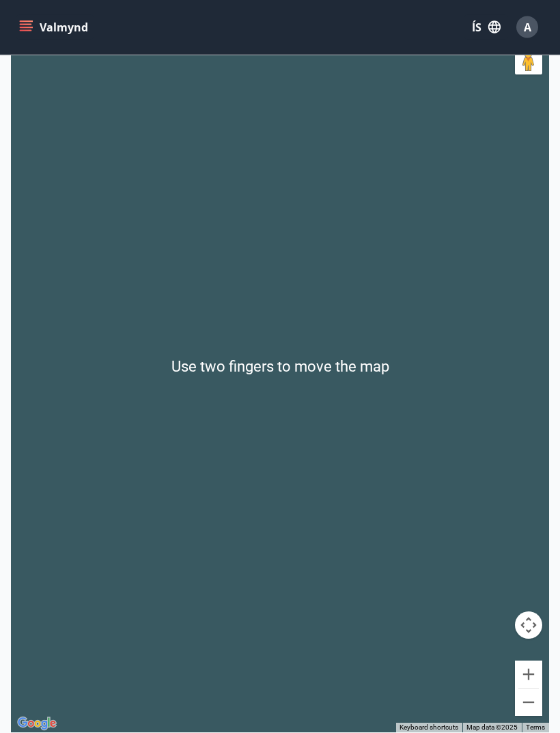 Image resolution: width=560 pixels, height=733 pixels. What do you see at coordinates (535, 728) in the screenshot?
I see `a: Terms (opens in new tab)` at bounding box center [535, 728].